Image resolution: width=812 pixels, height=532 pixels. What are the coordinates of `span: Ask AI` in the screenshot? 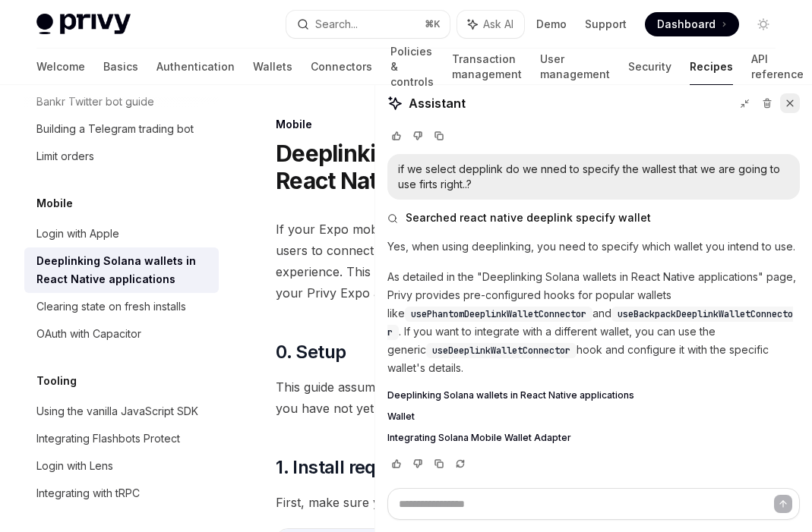 It's located at (498, 25).